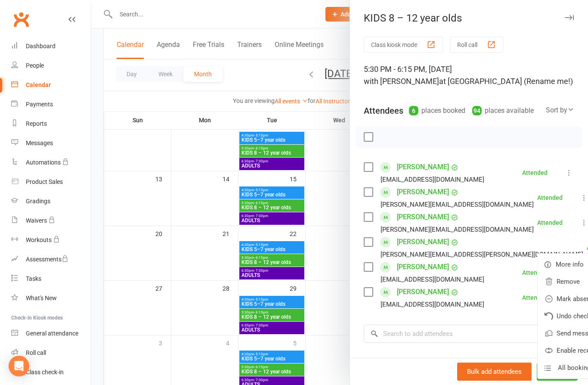  Describe the element at coordinates (39, 240) in the screenshot. I see `div: Workouts` at that location.